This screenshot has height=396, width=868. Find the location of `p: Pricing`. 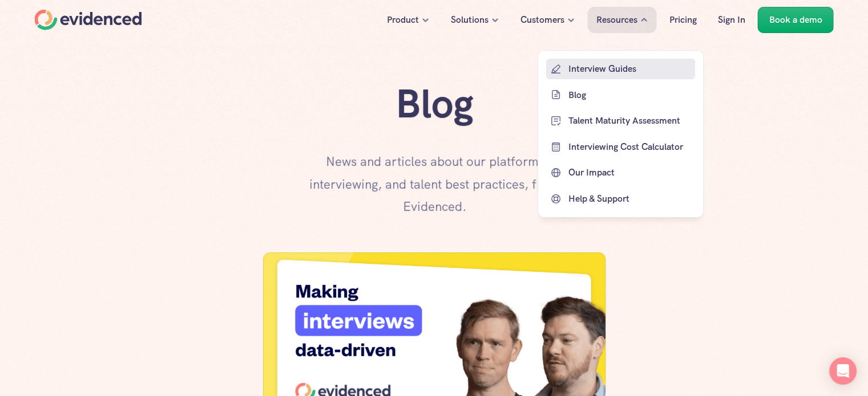

p: Pricing is located at coordinates (683, 20).